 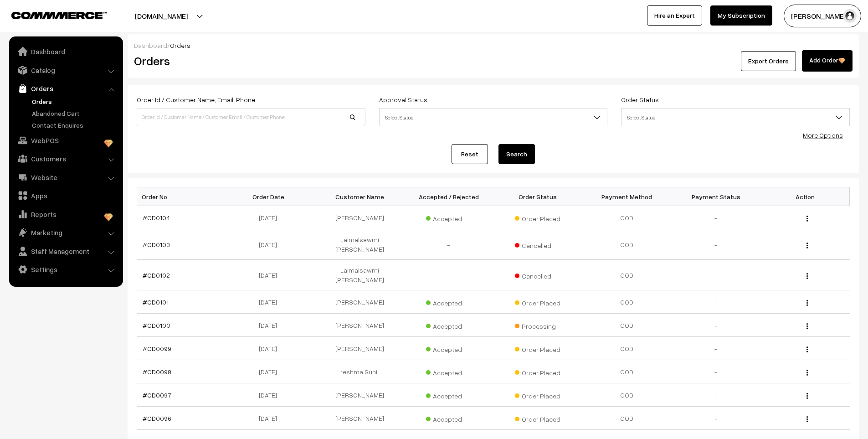 What do you see at coordinates (538, 275) in the screenshot?
I see `span: Cancelled` at bounding box center [538, 275].